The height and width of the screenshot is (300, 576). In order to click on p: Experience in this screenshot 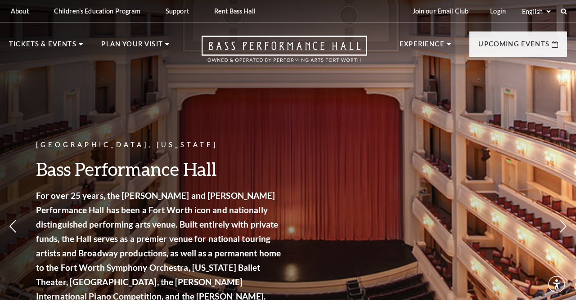, I will do `click(422, 47)`.